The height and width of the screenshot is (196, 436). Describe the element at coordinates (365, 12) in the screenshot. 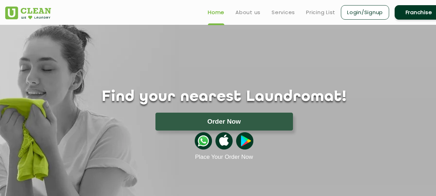

I see `a: Login/Signup` at that location.